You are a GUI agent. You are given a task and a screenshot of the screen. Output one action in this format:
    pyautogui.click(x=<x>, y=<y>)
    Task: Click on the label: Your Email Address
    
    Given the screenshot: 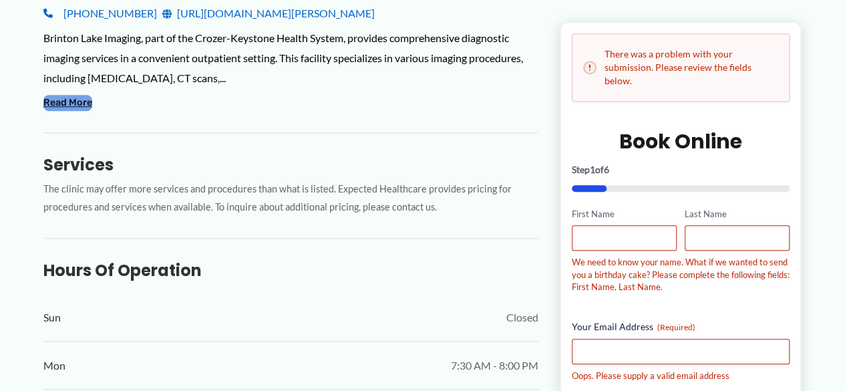 What is the action you would take?
    pyautogui.click(x=681, y=327)
    